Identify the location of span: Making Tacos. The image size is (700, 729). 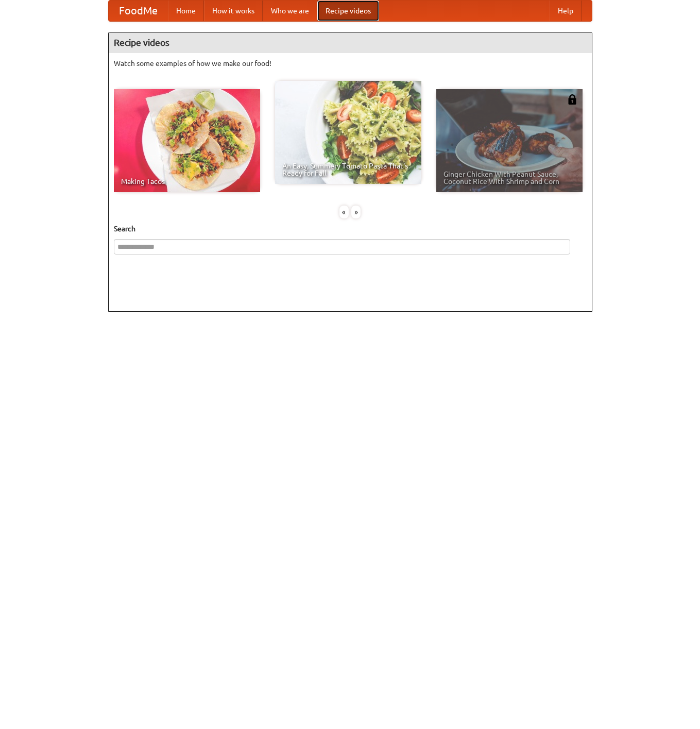
(187, 182).